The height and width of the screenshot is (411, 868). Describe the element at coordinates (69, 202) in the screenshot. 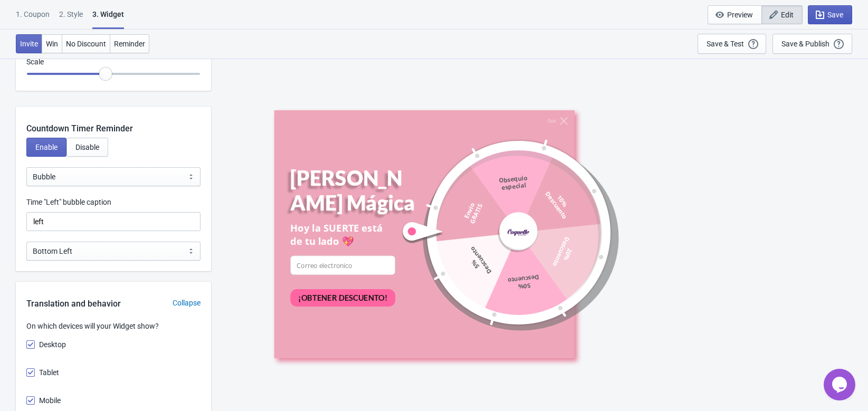

I see `label: Time "Left" bubble caption` at that location.